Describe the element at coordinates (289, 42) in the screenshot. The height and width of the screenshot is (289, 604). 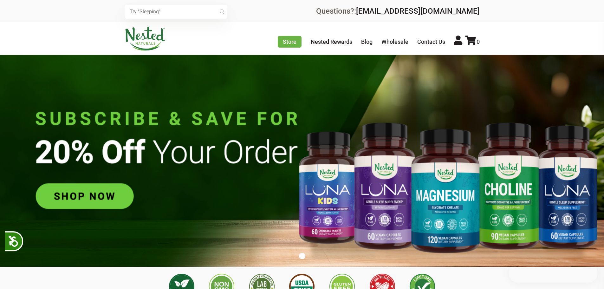
I see `a: Store` at that location.